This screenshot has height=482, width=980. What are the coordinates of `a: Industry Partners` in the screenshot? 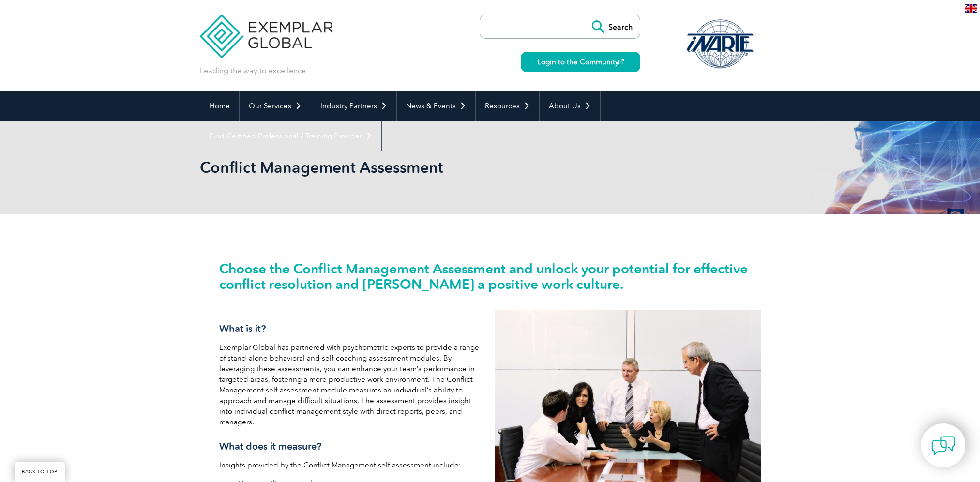 It's located at (354, 106).